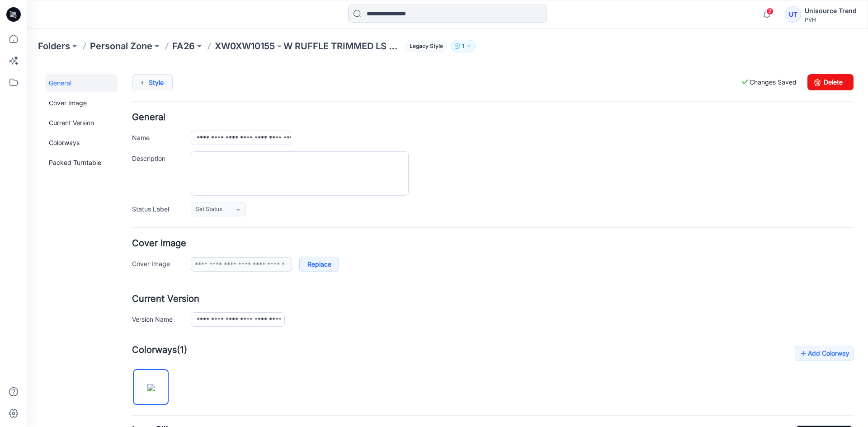 The image size is (868, 427). What do you see at coordinates (54, 60) in the screenshot?
I see `a: Current Version` at bounding box center [54, 60].